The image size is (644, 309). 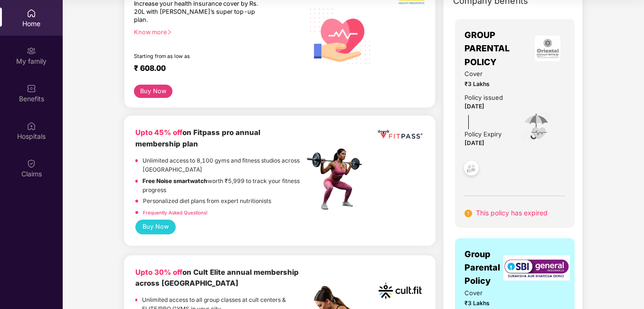 I want to click on p: Personalized diet plans from expert nutritionists, so click(x=207, y=201).